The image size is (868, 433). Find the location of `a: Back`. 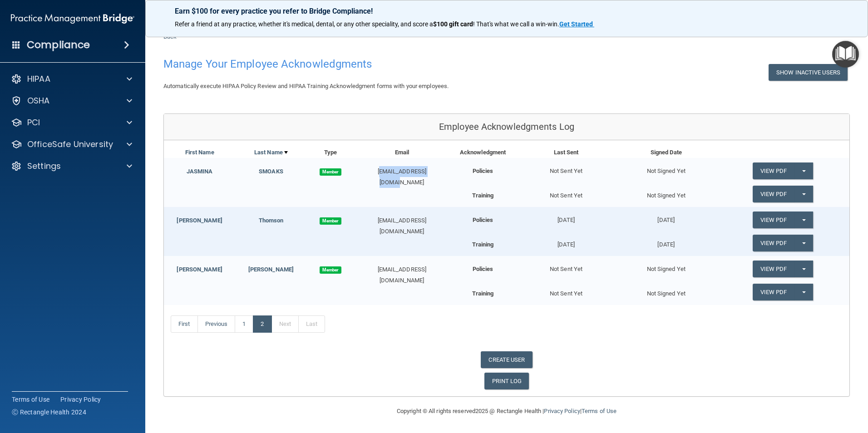

a: Back is located at coordinates (170, 31).